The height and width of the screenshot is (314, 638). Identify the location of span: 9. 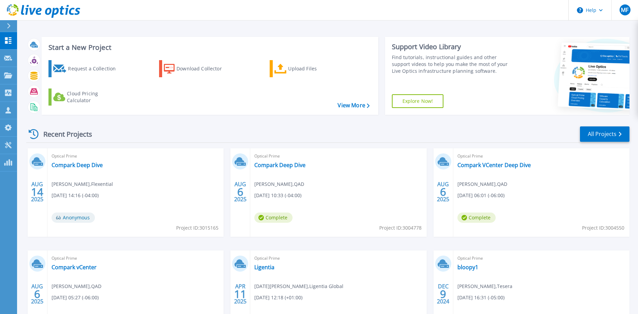
(443, 293).